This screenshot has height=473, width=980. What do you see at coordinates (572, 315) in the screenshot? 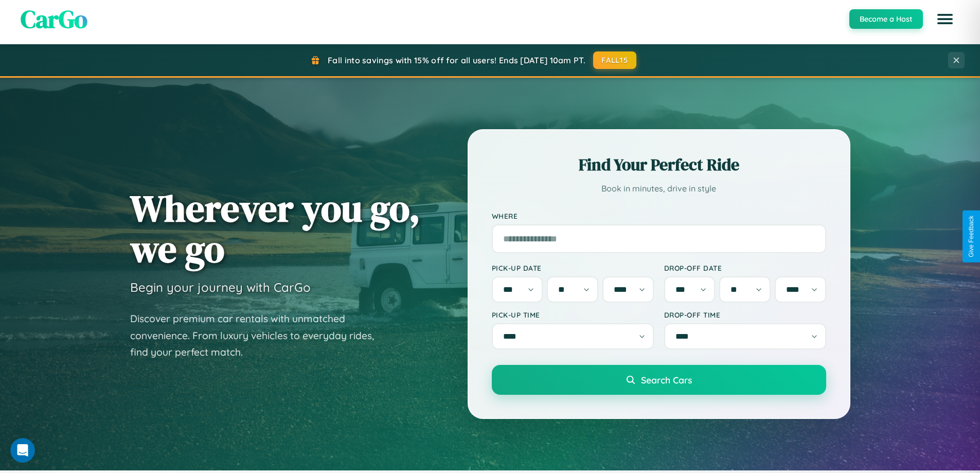
I see `label: Pick-up Time` at bounding box center [572, 315].